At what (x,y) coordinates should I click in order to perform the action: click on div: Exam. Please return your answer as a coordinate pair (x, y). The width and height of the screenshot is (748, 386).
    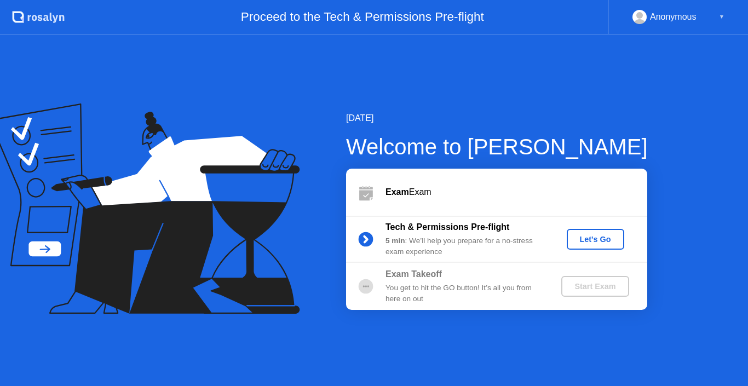
    Looking at the image, I should click on (517, 192).